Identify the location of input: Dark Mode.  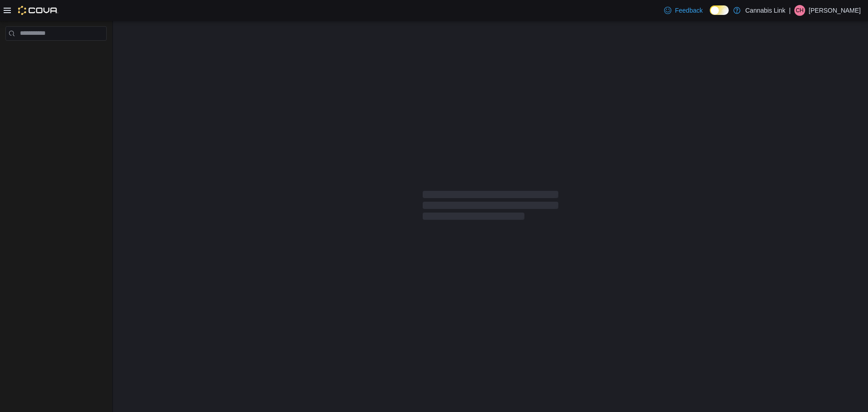
(720, 10).